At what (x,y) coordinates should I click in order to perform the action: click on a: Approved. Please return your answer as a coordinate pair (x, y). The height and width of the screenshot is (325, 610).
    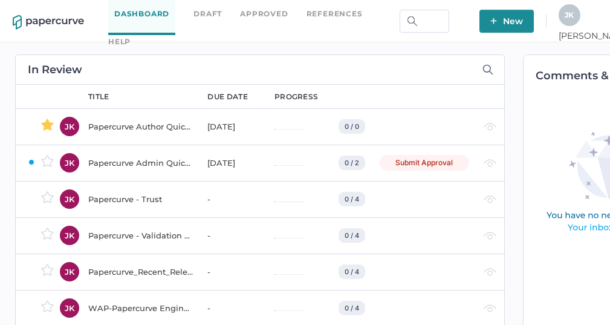
    Looking at the image, I should click on (264, 14).